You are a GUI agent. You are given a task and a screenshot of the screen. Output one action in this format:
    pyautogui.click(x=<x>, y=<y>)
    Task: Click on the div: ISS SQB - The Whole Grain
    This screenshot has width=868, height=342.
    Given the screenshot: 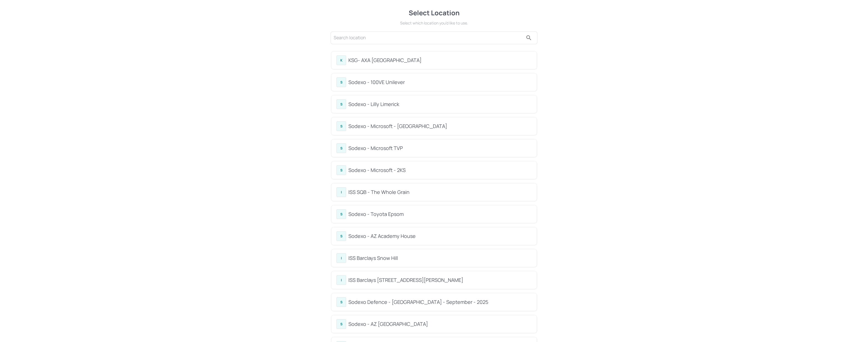 What is the action you would take?
    pyautogui.click(x=440, y=192)
    